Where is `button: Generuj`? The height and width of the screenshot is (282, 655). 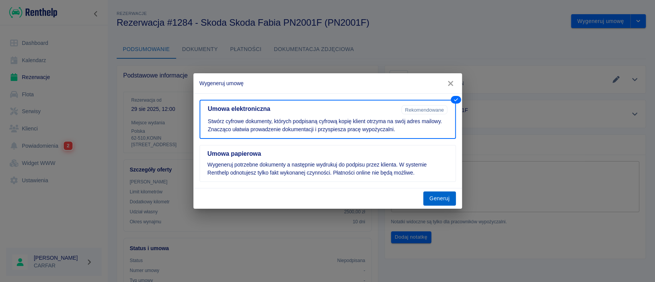 button: Generuj is located at coordinates (439, 198).